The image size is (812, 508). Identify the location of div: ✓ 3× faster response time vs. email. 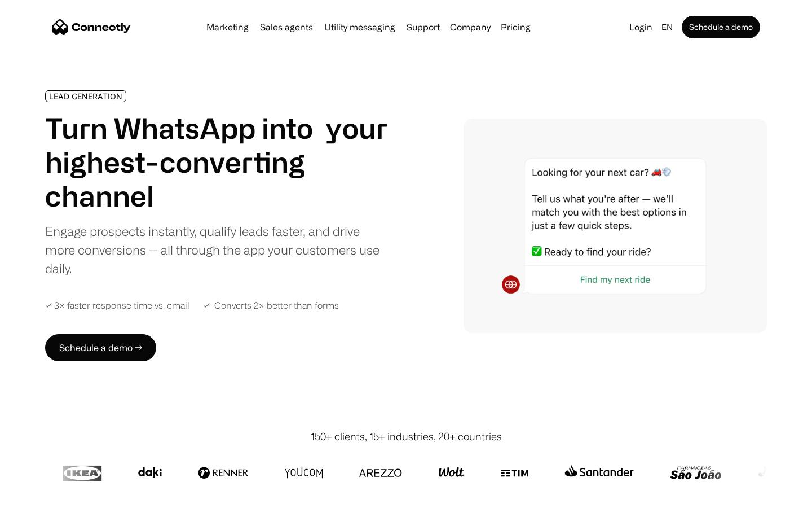
(117, 305).